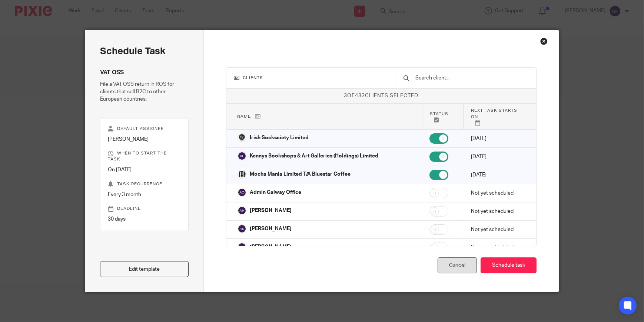  What do you see at coordinates (472, 78) in the screenshot?
I see `input: Search client...` at bounding box center [472, 78].